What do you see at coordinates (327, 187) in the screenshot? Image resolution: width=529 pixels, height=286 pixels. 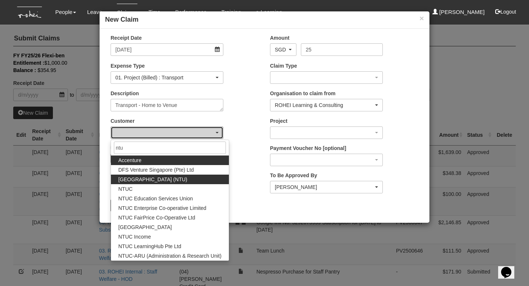 I see `button: Shuhui Lee` at bounding box center [327, 187].